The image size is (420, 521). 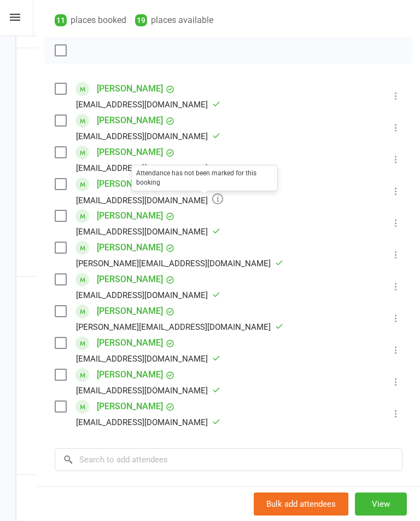 What do you see at coordinates (61, 20) in the screenshot?
I see `div: 11` at bounding box center [61, 20].